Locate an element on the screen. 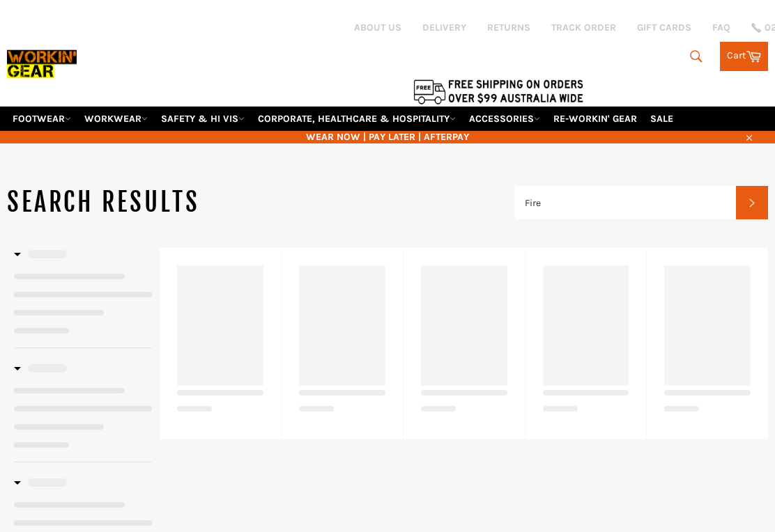 The height and width of the screenshot is (532, 775). h1: Search results is located at coordinates (261, 202).